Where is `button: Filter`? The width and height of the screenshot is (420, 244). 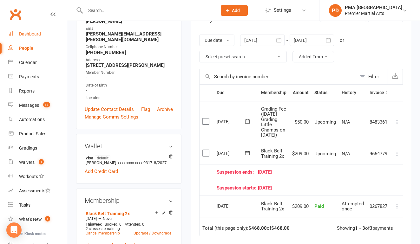
button: Filter is located at coordinates (372, 77).